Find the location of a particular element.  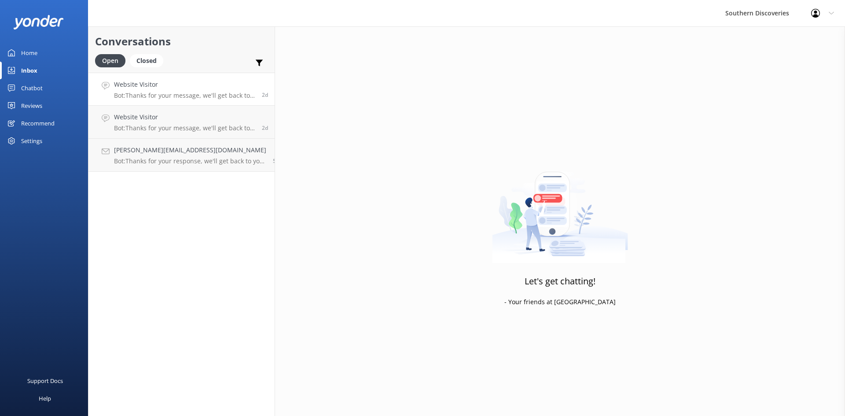

div: Open is located at coordinates (110, 61).